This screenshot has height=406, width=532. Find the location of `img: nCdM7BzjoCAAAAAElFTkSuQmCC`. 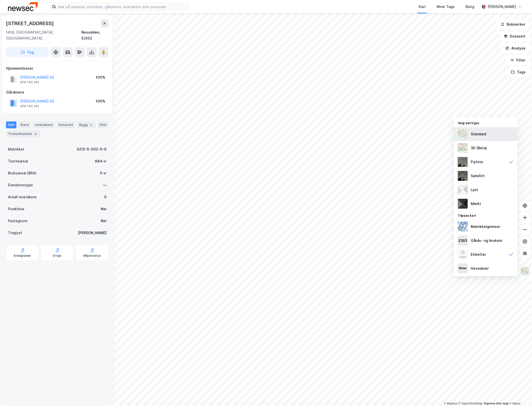

img: nCdM7BzjoCAAAAAElFTkSuQmCC is located at coordinates (463, 203).